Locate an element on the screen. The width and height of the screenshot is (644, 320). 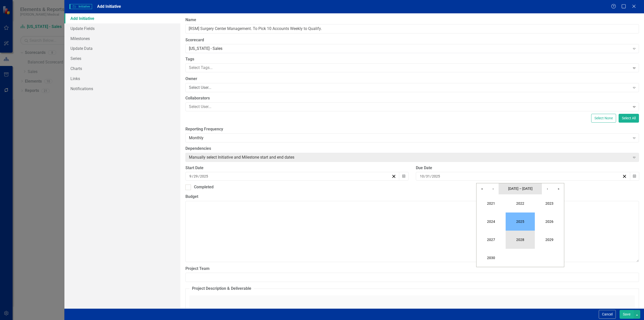
button: 2026 is located at coordinates (549, 222).